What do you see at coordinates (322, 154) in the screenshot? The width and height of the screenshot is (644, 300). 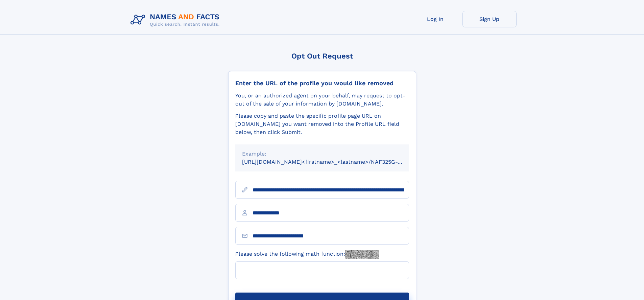 I see `div: Example:` at bounding box center [322, 154].